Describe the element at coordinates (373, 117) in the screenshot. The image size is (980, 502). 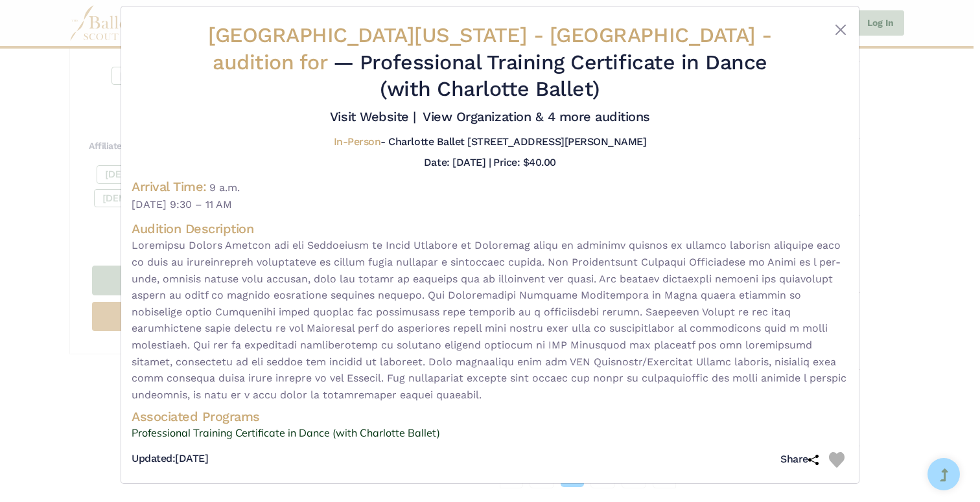
I see `a: Visit Website |` at that location.